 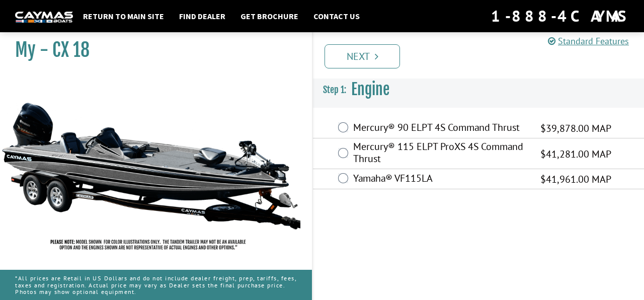 I want to click on a: Contact Us, so click(x=336, y=16).